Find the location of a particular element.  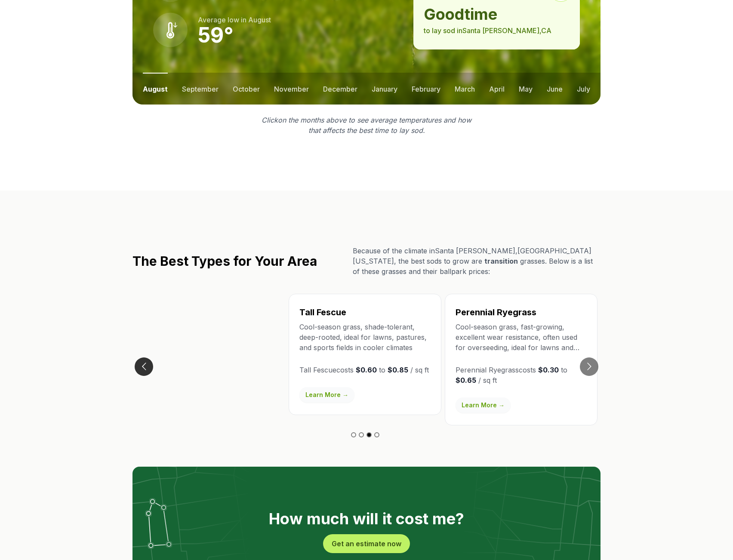

strong: $0.90 is located at coordinates (225, 370).